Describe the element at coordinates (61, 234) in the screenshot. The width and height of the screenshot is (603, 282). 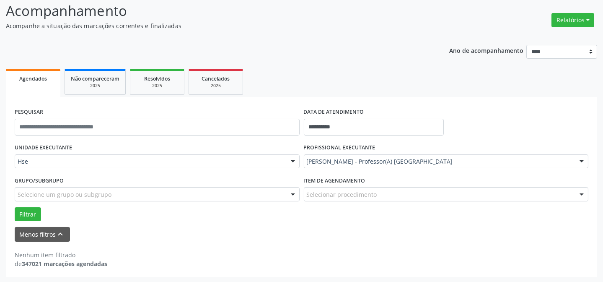
I see `i: keyboard_arrow_up` at that location.